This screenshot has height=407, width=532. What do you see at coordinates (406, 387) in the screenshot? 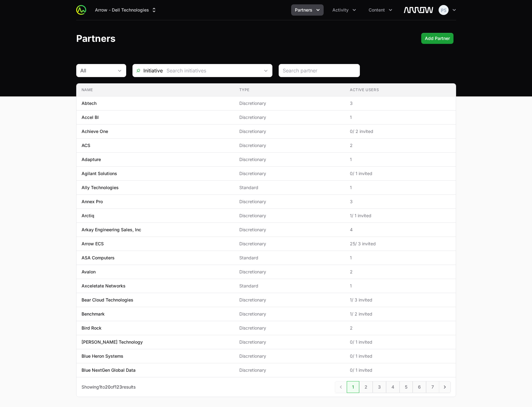
I see `a: 5` at bounding box center [406, 387].